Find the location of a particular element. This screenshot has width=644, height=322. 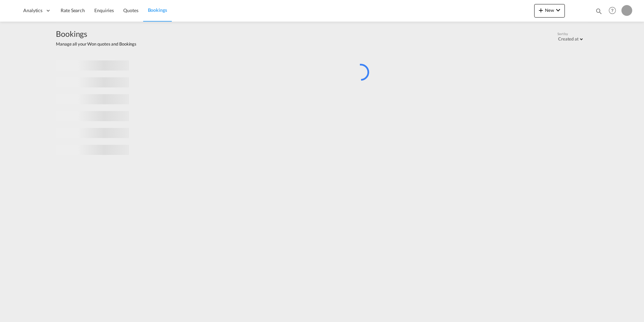

button: icon-plus 400-fgNewicon-chevron-down is located at coordinates (549, 11).